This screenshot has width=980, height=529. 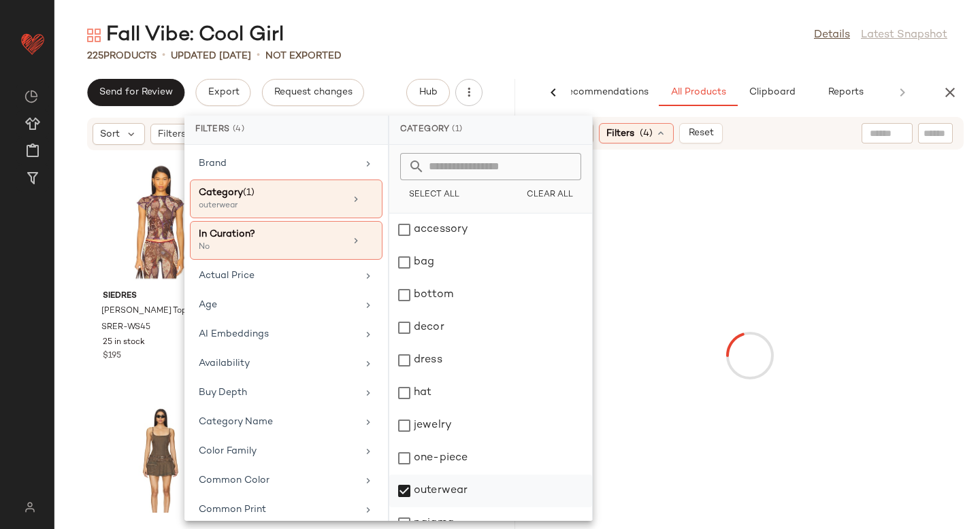 What do you see at coordinates (267, 247) in the screenshot?
I see `div: No` at bounding box center [267, 247].